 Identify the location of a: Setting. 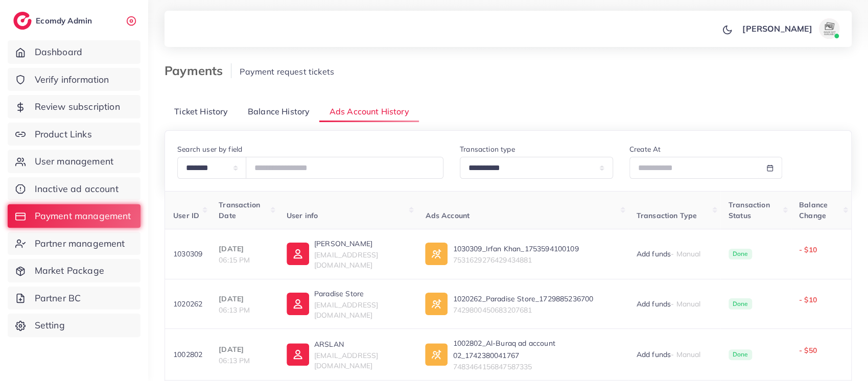
(74, 325).